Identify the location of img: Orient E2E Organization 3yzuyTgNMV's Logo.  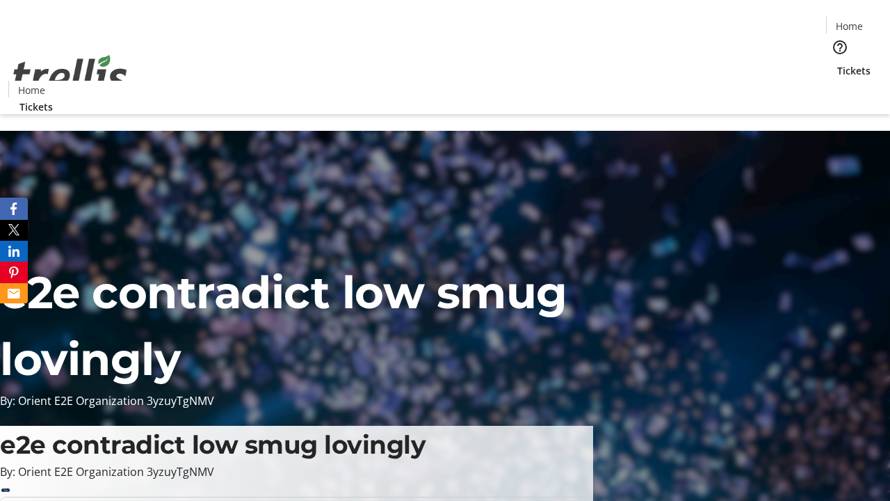
(70, 74).